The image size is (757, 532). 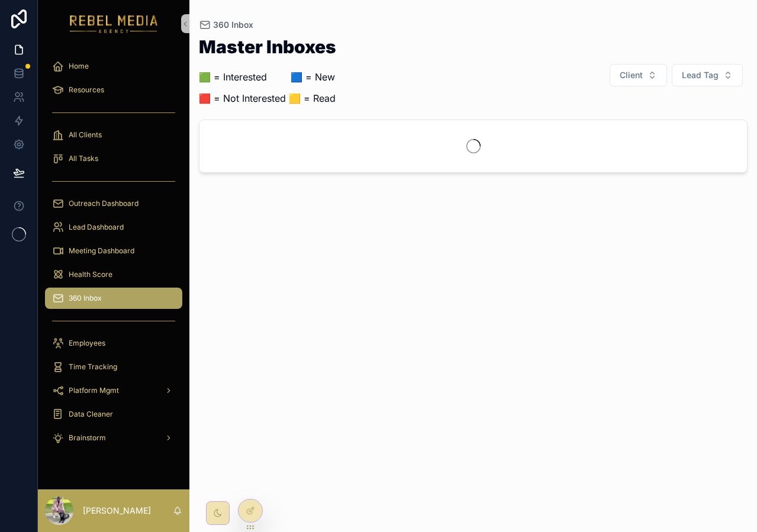 I want to click on span: Lead Tag, so click(x=700, y=75).